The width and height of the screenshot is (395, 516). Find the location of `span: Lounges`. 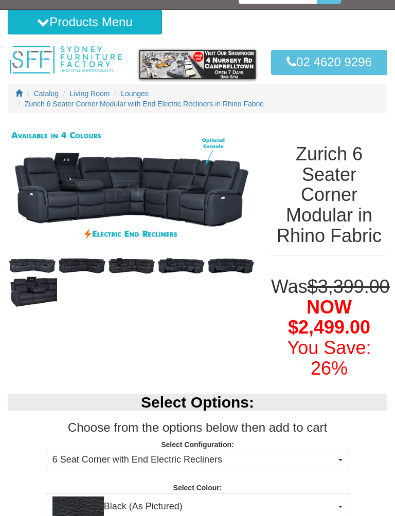

span: Lounges is located at coordinates (135, 94).